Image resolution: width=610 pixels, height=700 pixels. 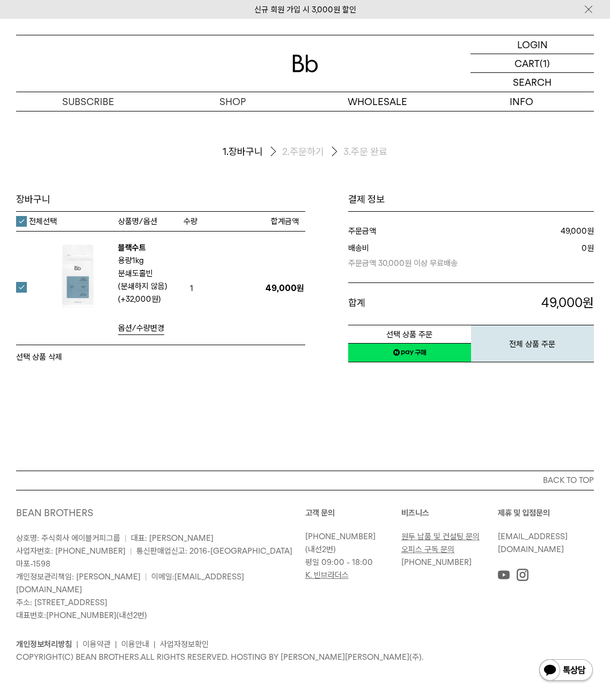 What do you see at coordinates (160, 199) in the screenshot?
I see `h3: 장바구니` at bounding box center [160, 199].